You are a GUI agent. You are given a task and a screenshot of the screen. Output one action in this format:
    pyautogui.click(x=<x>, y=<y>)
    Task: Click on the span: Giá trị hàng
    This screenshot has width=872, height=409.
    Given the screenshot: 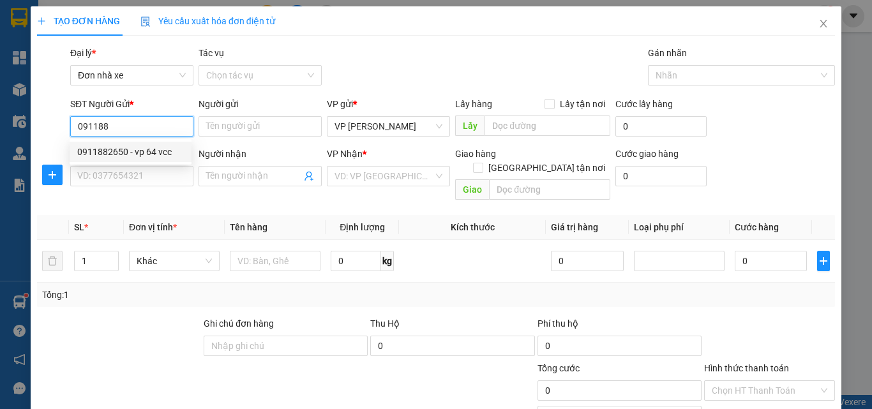 What is the action you would take?
    pyautogui.click(x=574, y=227)
    